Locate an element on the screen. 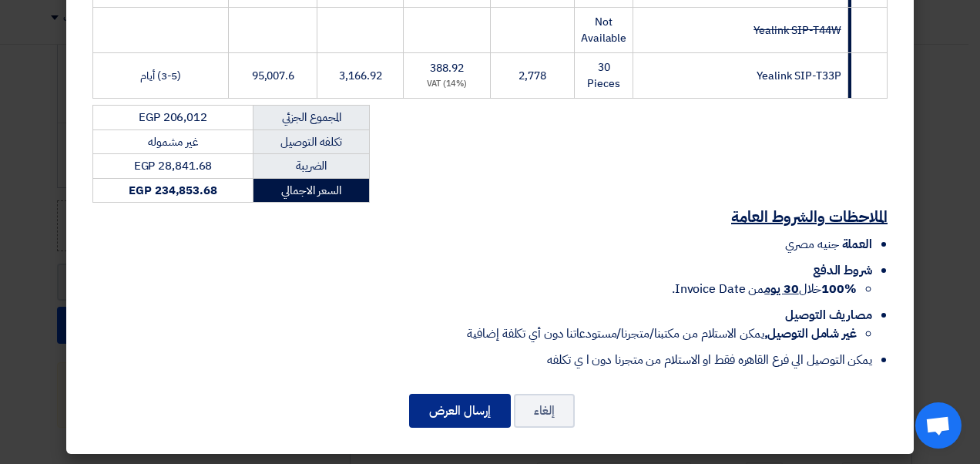  td: السعر الاجمالي is located at coordinates (311, 190).